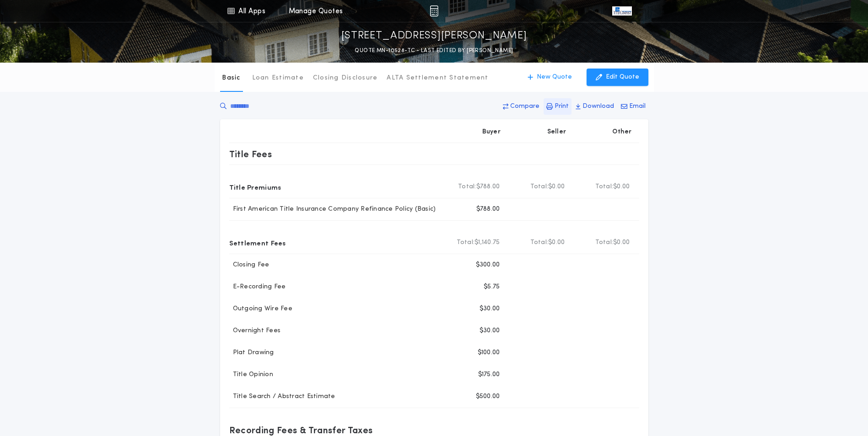 The height and width of the screenshot is (436, 868). What do you see at coordinates (617, 77) in the screenshot?
I see `button: Edit Quote` at bounding box center [617, 77].